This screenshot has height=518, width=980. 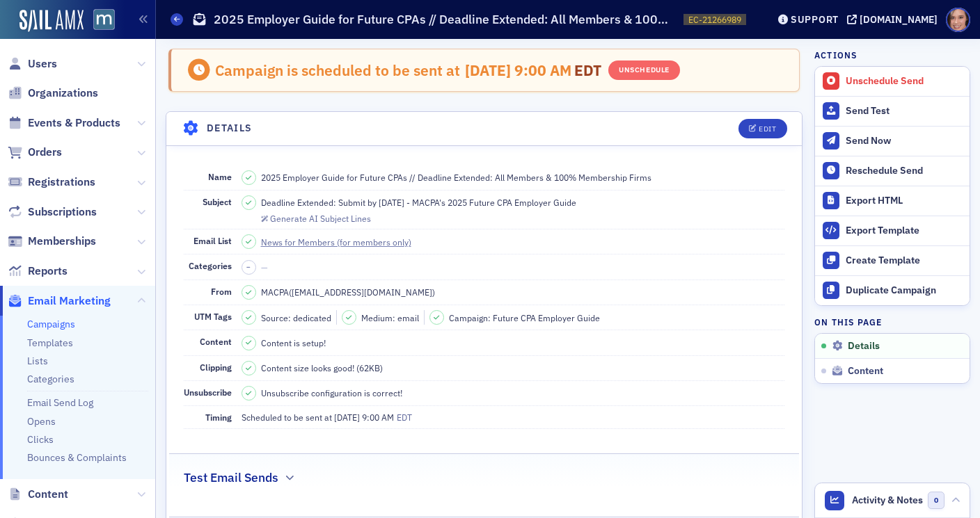 What do you see at coordinates (60, 402) in the screenshot?
I see `a: Email Send Log` at bounding box center [60, 402].